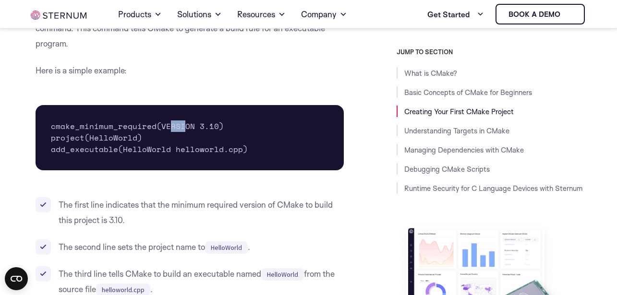 The width and height of the screenshot is (617, 295). What do you see at coordinates (324, 14) in the screenshot?
I see `a: Company` at bounding box center [324, 14].